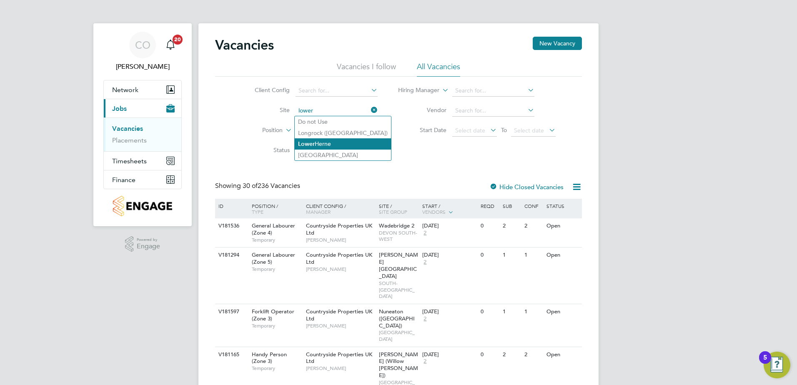 Image resolution: width=797 pixels, height=385 pixels. Describe the element at coordinates (273, 229) in the screenshot. I see `span: General Labourer (Zone 4)` at that location.